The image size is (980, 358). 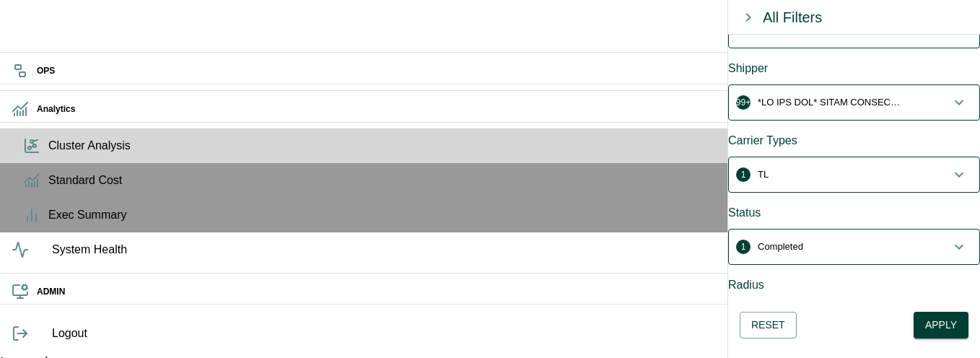 What do you see at coordinates (744, 103) in the screenshot?
I see `span: 99+` at bounding box center [744, 103].